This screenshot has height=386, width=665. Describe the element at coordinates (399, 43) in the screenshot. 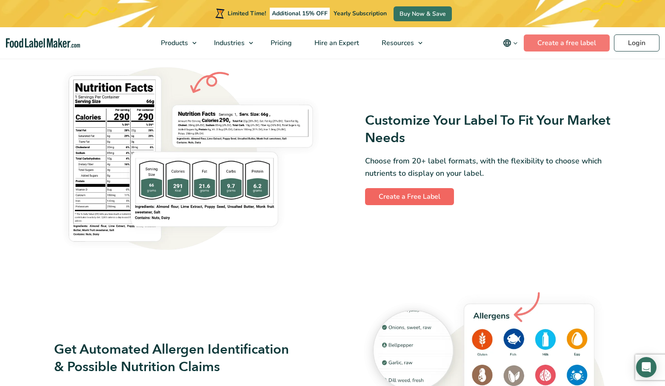

I see `a: Resources` at that location.